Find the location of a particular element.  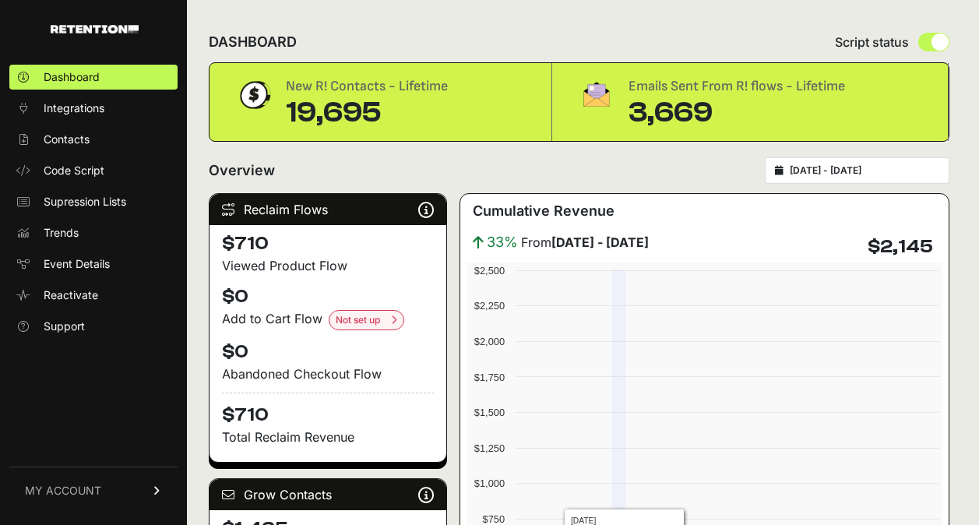

span: Event Details is located at coordinates (76, 264).